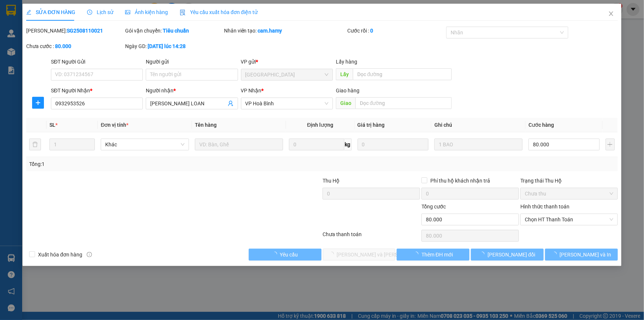 The image size is (644, 320). I want to click on span: info-circle, so click(89, 255).